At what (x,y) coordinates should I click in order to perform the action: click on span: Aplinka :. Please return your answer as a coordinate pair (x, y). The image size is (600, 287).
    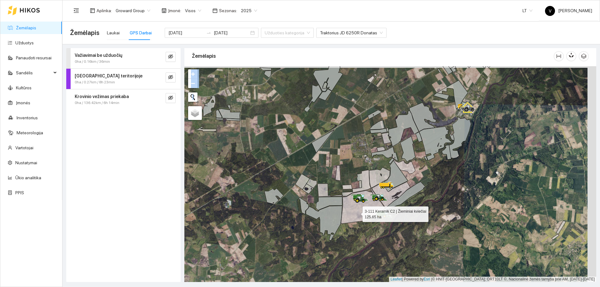
    Looking at the image, I should click on (104, 11).